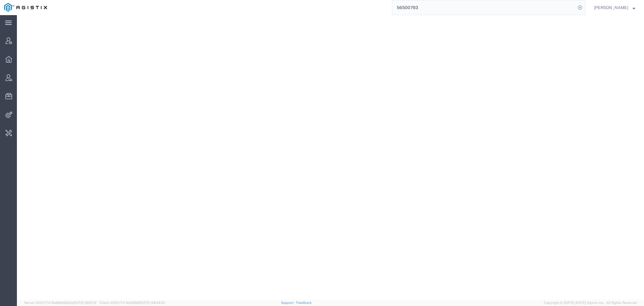  I want to click on a: Feedback, so click(303, 302).